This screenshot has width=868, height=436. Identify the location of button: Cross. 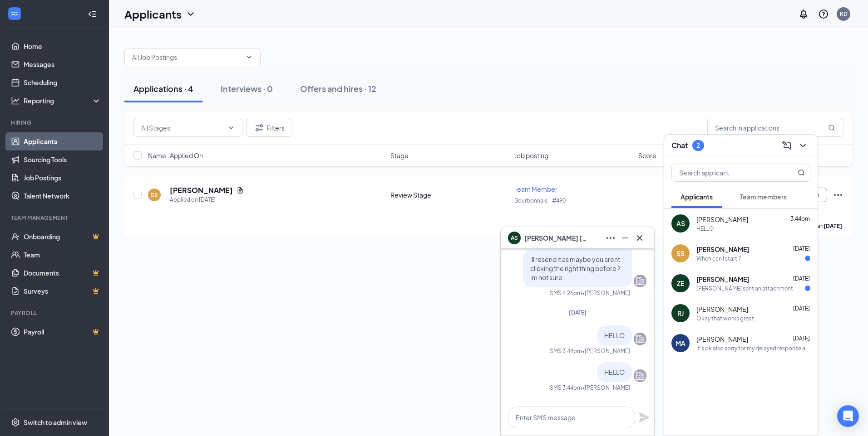
(639, 238).